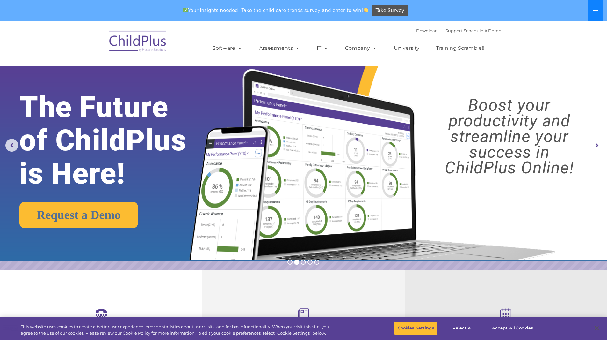  Describe the element at coordinates (597, 328) in the screenshot. I see `button: Close` at that location.